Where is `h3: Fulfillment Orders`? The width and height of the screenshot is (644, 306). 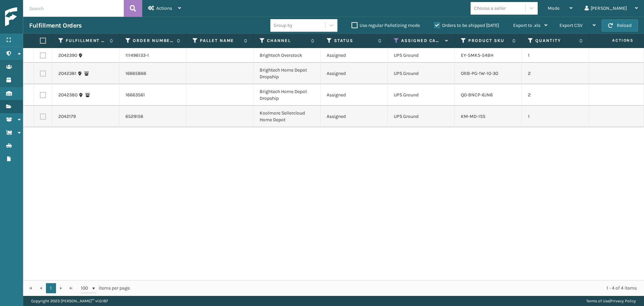 h3: Fulfillment Orders is located at coordinates (55, 26).